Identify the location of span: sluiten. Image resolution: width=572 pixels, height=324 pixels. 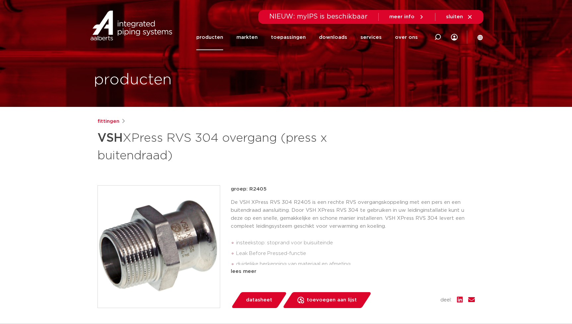
(455, 17).